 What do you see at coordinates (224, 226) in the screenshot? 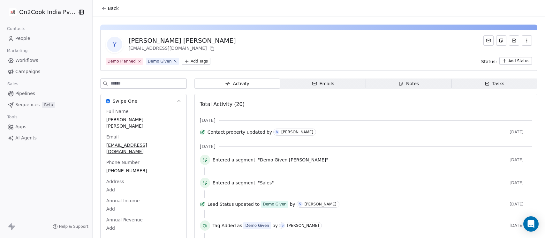
I see `span: Tag Added` at bounding box center [224, 226].